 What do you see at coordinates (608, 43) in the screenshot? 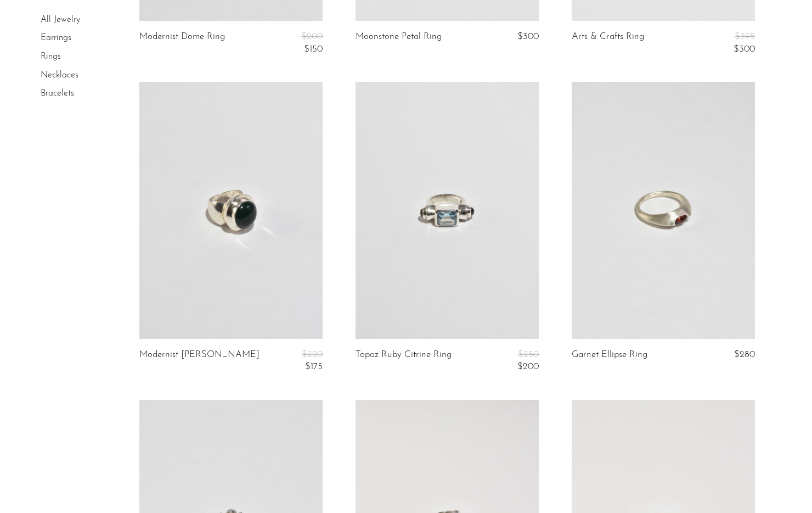
I see `a: Arts & Crafts Ring` at bounding box center [608, 43].